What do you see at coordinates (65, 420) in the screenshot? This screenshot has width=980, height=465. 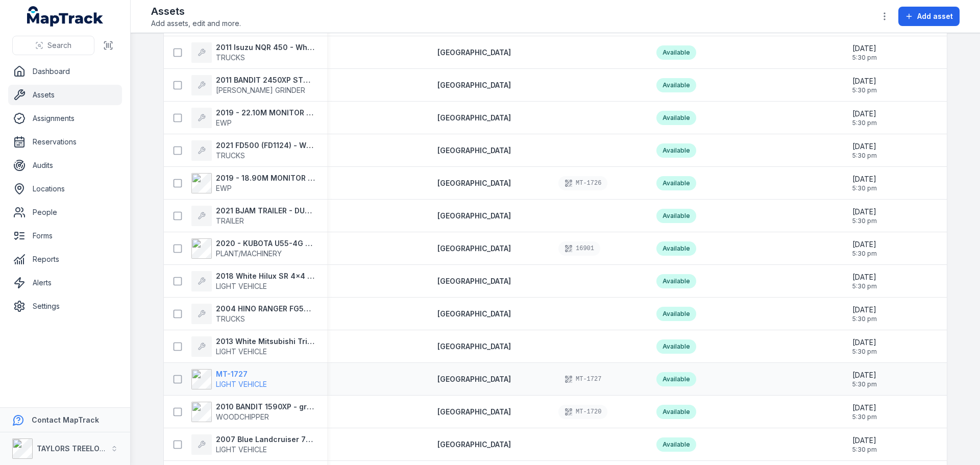 I see `strong: Contact MapTrack` at bounding box center [65, 420].